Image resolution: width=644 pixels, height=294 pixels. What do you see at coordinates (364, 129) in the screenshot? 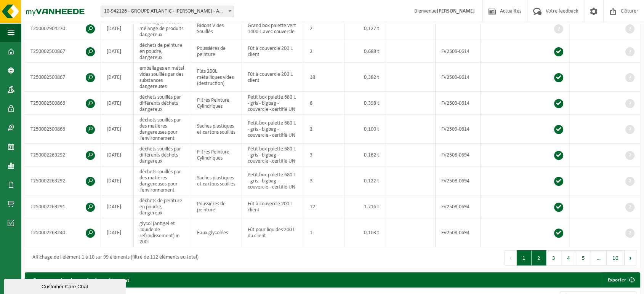
I see `td: 0,100 t` at bounding box center [364, 129].